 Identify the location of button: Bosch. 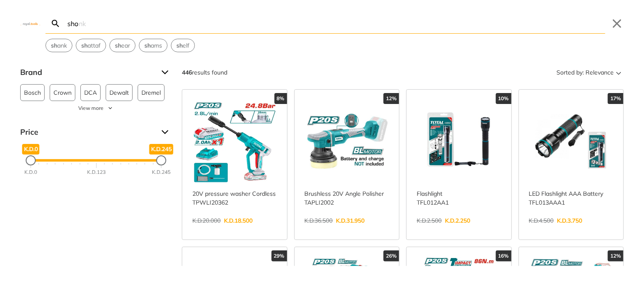
(32, 93).